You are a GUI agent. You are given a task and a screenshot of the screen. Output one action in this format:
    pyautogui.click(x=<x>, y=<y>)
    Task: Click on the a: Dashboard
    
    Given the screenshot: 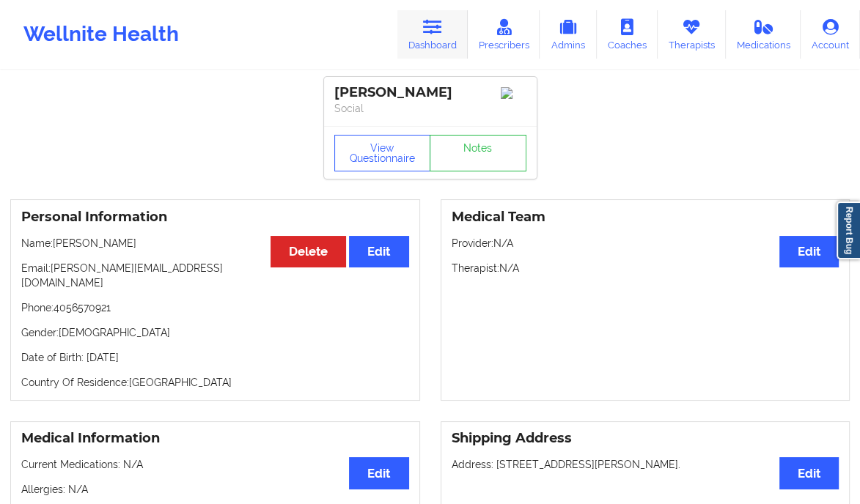 What is the action you would take?
    pyautogui.click(x=433, y=34)
    